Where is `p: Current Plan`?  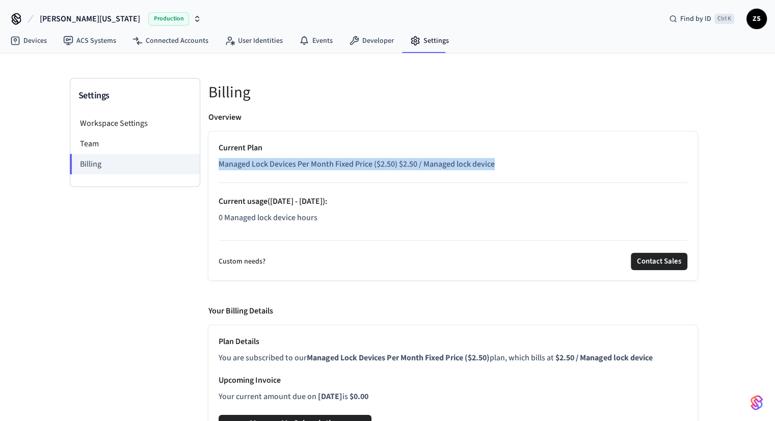 p: Current Plan is located at coordinates (453, 148).